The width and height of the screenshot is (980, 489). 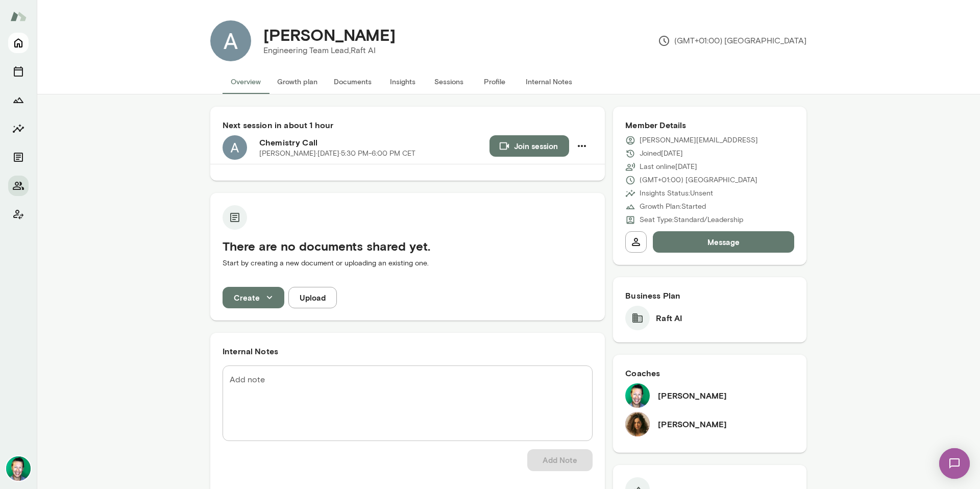 I want to click on h6: Coaches, so click(x=709, y=373).